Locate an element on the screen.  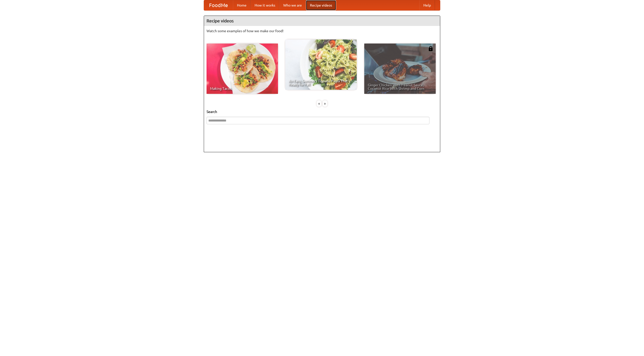
a: How it works is located at coordinates (265, 5).